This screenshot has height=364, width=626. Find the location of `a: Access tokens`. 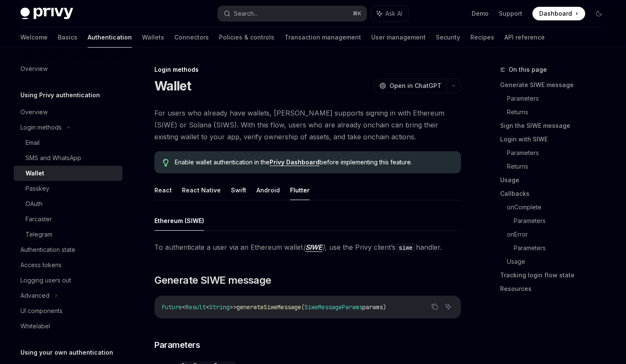

a: Access tokens is located at coordinates (68, 265).